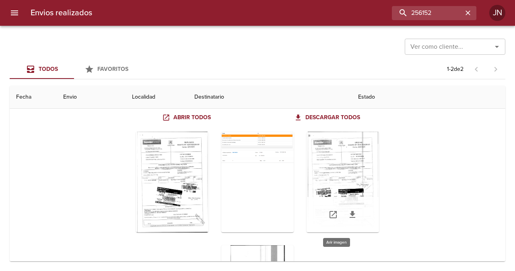  What do you see at coordinates (455, 69) in the screenshot?
I see `p: 1 - 2 de 2` at bounding box center [455, 69].